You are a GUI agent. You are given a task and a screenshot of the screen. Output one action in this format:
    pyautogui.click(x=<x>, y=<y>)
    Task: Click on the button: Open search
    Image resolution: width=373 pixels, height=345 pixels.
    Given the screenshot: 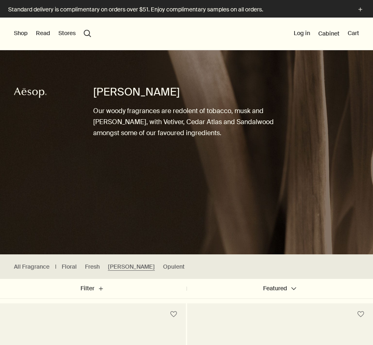 What is the action you would take?
    pyautogui.click(x=87, y=33)
    